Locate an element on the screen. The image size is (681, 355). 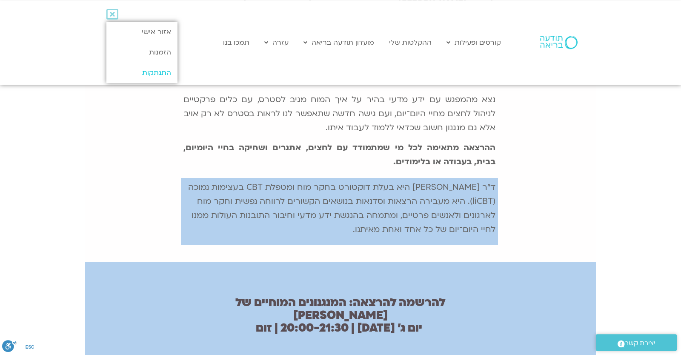
a: מועדון תודעה בריאה is located at coordinates (339, 43).